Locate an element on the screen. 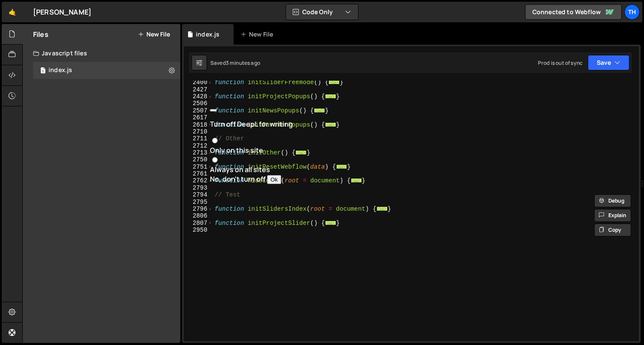 This screenshot has height=345, width=644. button: Code Only is located at coordinates (322, 12).